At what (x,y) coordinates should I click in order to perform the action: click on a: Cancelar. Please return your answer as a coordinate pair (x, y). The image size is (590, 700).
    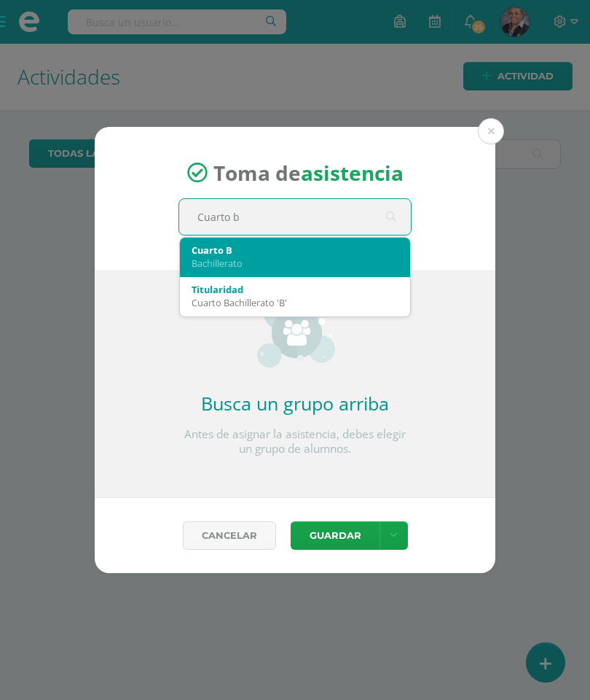
    Looking at the image, I should click on (230, 535).